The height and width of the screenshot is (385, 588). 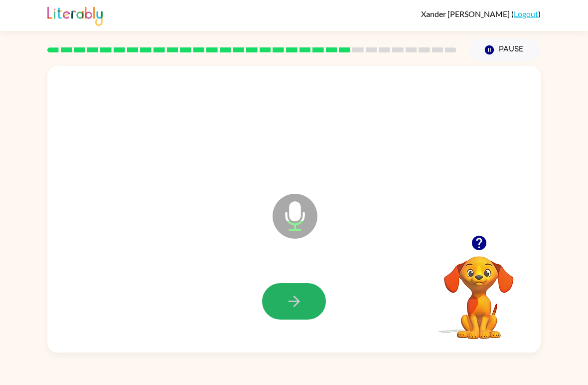 I want to click on a: Logout, so click(x=526, y=13).